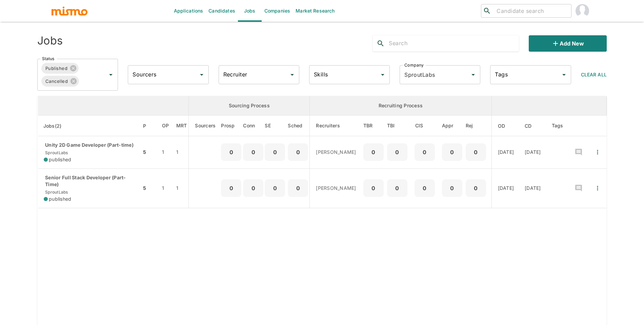 The image size is (644, 325). What do you see at coordinates (533, 126) in the screenshot?
I see `span: CD` at bounding box center [533, 126].